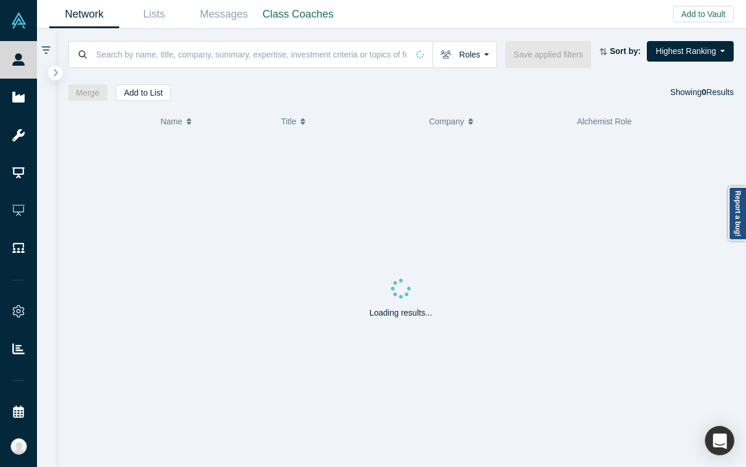 Image resolution: width=746 pixels, height=467 pixels. What do you see at coordinates (447, 122) in the screenshot?
I see `span: Company` at bounding box center [447, 122].